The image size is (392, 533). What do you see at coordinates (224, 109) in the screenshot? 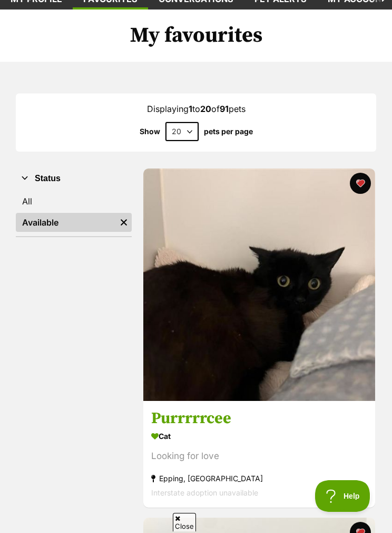
I see `strong: 91` at bounding box center [224, 109].